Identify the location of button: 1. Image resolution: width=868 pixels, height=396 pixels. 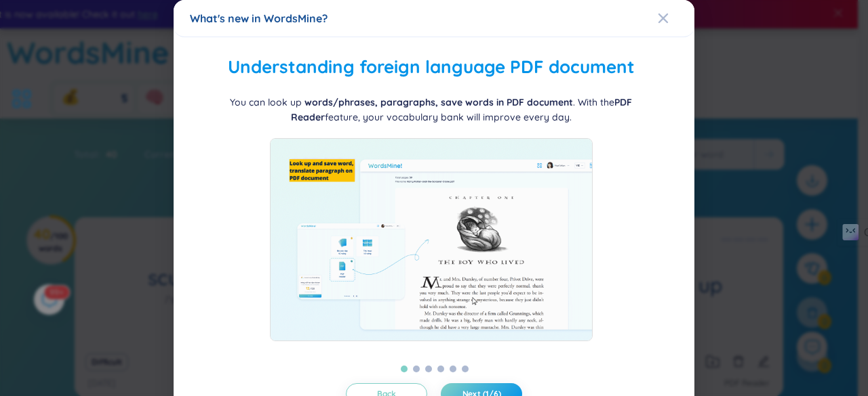
(404, 369).